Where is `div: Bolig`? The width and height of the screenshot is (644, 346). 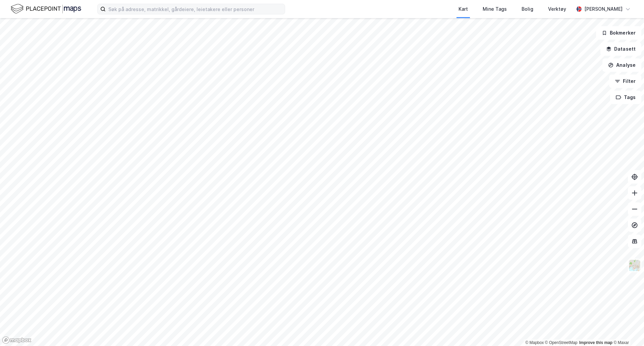
div: Bolig is located at coordinates (527, 9).